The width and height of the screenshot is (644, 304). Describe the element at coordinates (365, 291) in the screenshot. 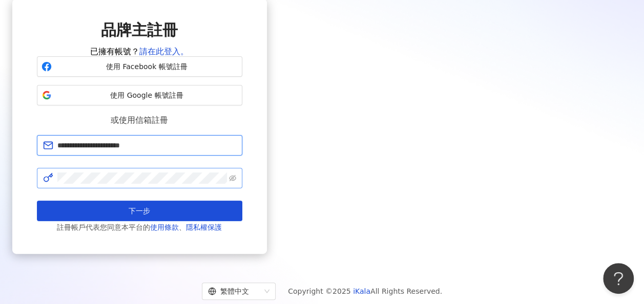

I see `span: Copyright © 2025 All Rights Reserved.` at that location.